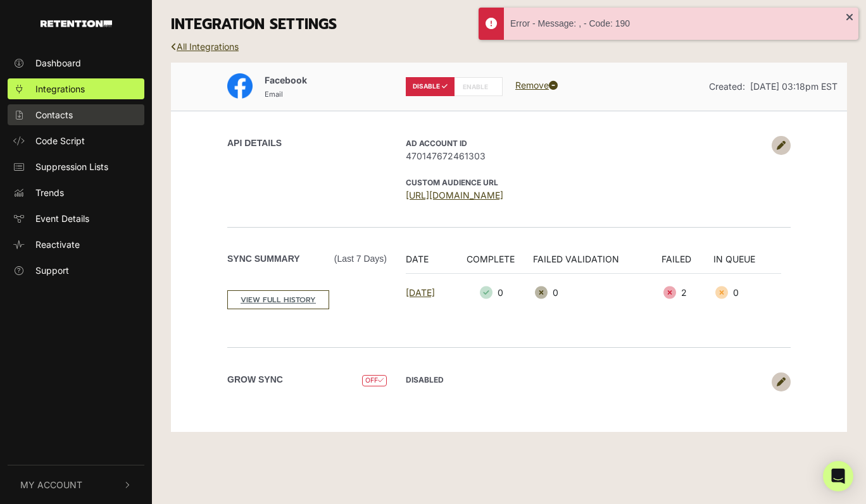 The width and height of the screenshot is (866, 504). What do you see at coordinates (60, 140) in the screenshot?
I see `span: Code Script` at bounding box center [60, 140].